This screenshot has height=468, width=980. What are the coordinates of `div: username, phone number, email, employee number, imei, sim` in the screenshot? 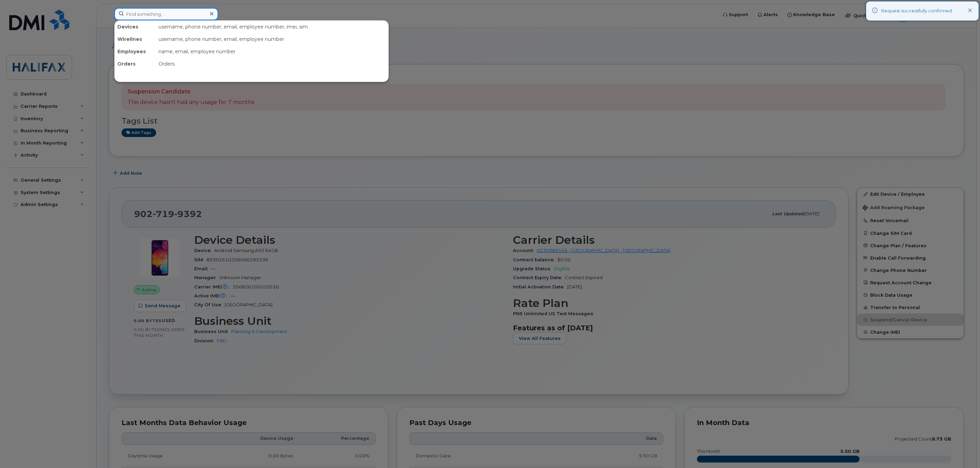 It's located at (272, 27).